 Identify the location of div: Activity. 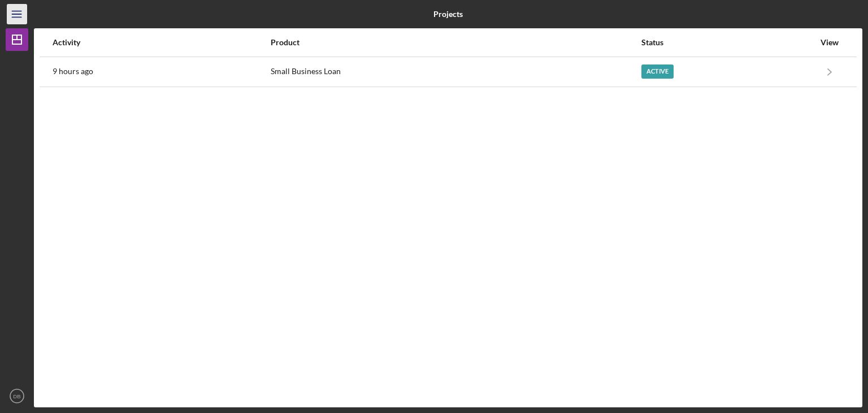
(161, 42).